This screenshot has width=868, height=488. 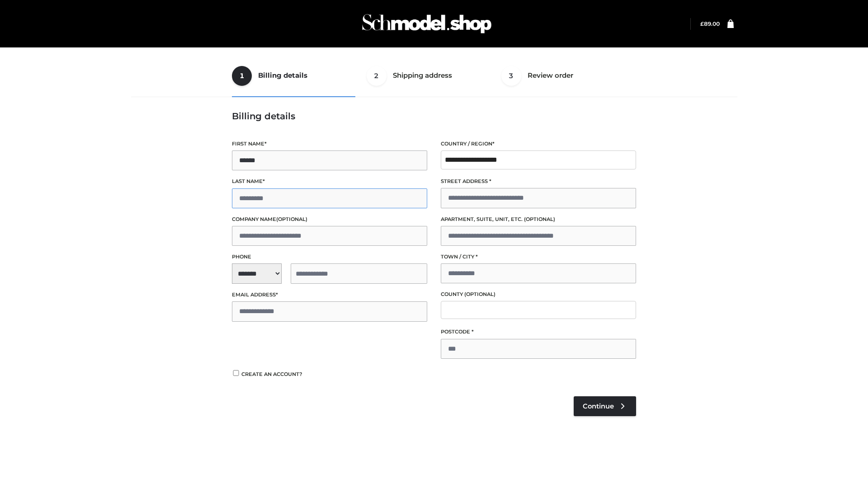 What do you see at coordinates (427, 24) in the screenshot?
I see `img: Schmodel Admin 964` at bounding box center [427, 24].